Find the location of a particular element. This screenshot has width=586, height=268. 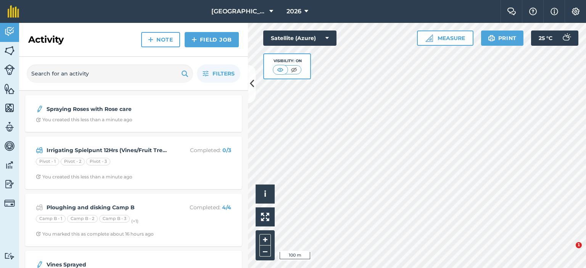

span: Filters is located at coordinates (224, 74).